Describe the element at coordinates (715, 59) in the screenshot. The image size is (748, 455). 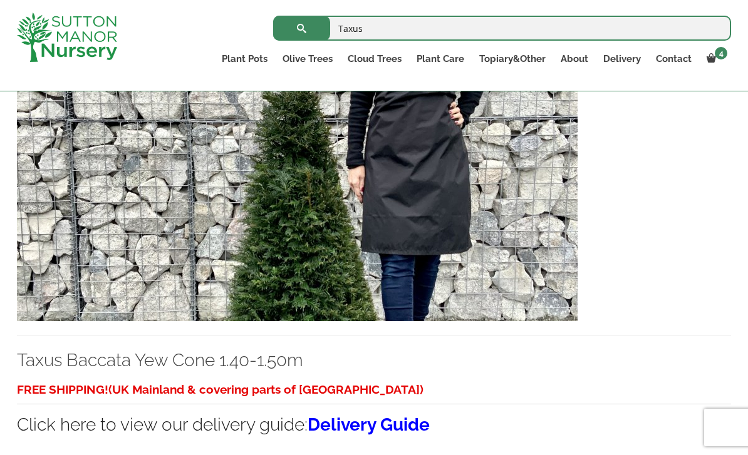
I see `a: 4` at that location.